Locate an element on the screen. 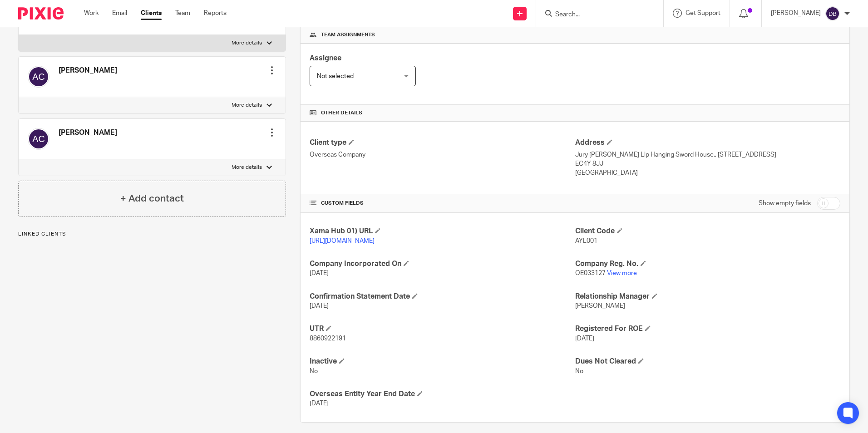  h4: Xama Hub 01) URL is located at coordinates (442, 231).